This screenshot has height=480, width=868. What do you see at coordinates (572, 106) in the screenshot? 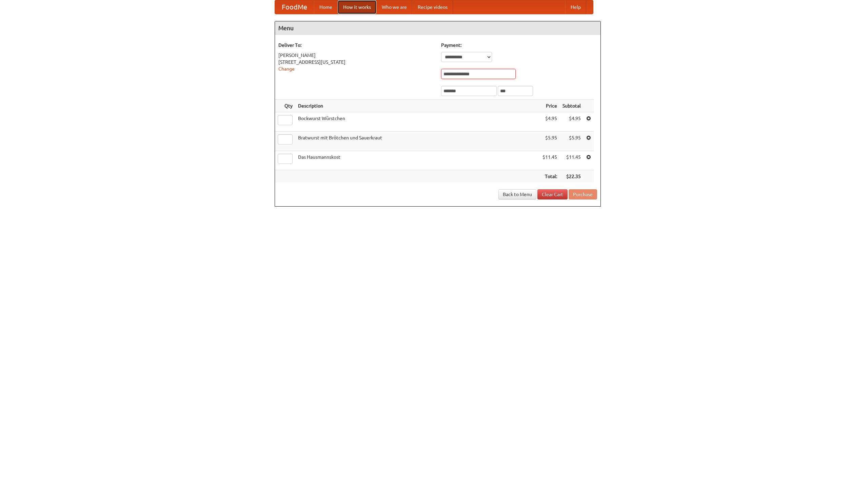
I see `th: Subtotal` at bounding box center [572, 106].